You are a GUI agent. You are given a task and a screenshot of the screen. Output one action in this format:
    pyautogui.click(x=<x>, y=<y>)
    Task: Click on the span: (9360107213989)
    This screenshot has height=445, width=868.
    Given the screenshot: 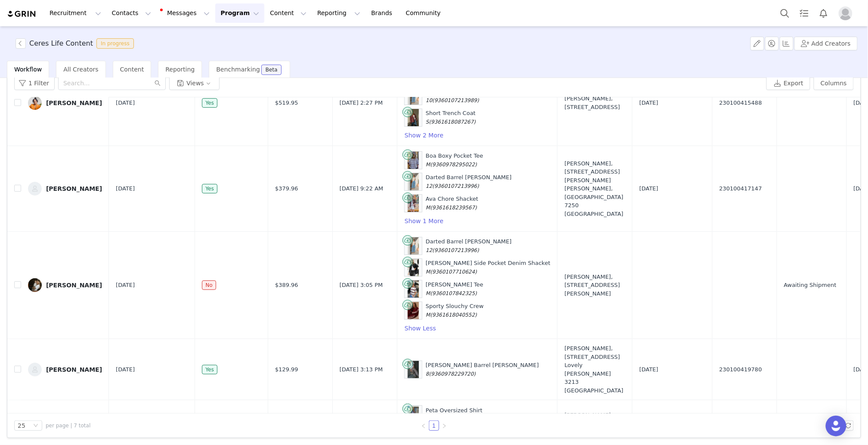 What is the action you would take?
    pyautogui.click(x=455, y=100)
    